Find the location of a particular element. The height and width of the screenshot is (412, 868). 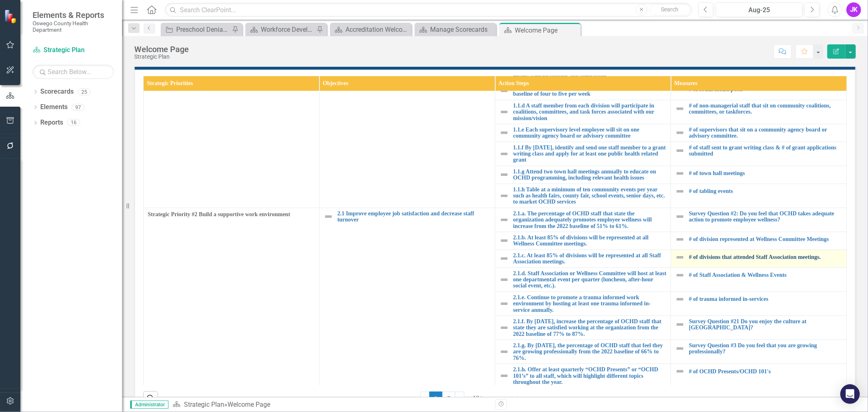

a: # of tabling events is located at coordinates (765, 191).